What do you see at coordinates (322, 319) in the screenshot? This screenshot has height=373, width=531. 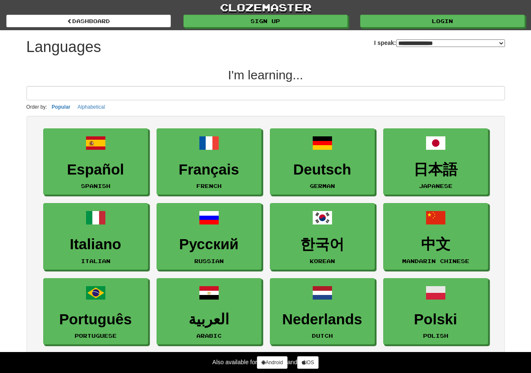 I see `h3: Nederlands` at bounding box center [322, 319].